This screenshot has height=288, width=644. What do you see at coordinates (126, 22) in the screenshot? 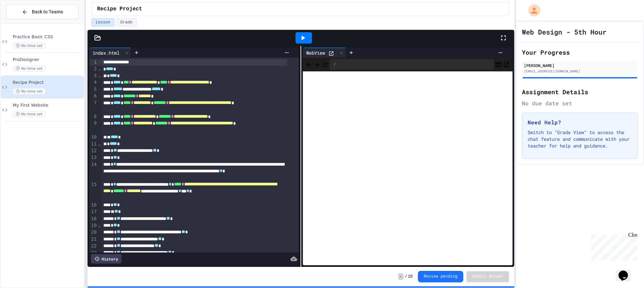
I see `button: Grade` at bounding box center [126, 22].